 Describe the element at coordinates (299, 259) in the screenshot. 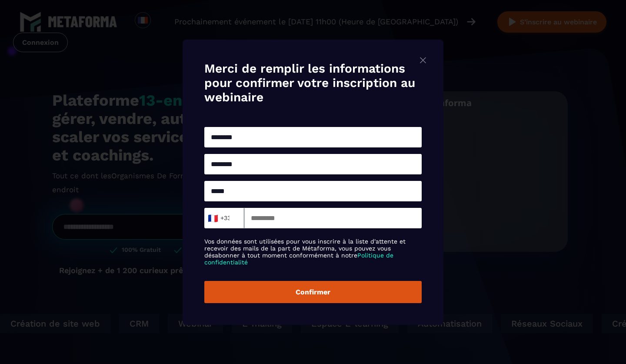

I see `a: Politique de confidentialité` at that location.